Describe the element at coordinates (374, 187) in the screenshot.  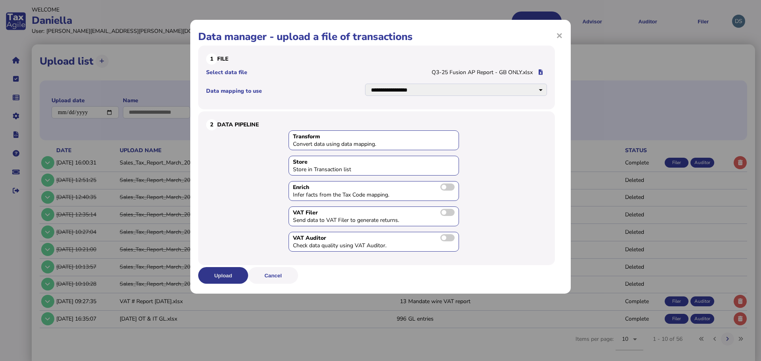
I see `div: Enrich` at that location.